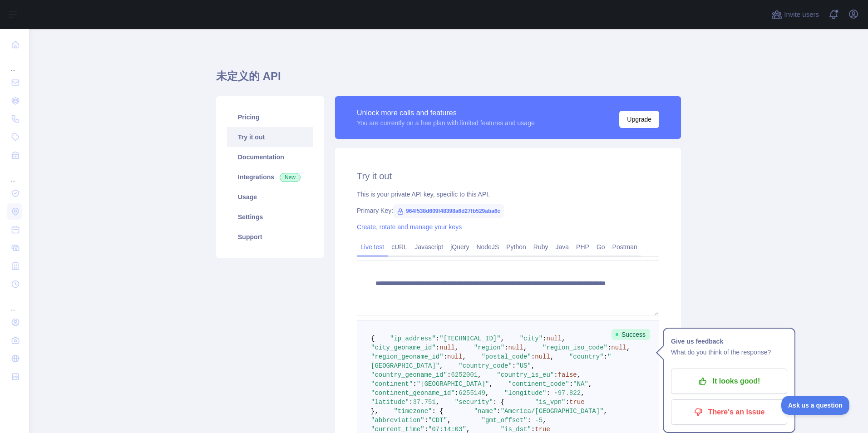 The width and height of the screenshot is (868, 433). I want to click on span: "name", so click(485, 411).